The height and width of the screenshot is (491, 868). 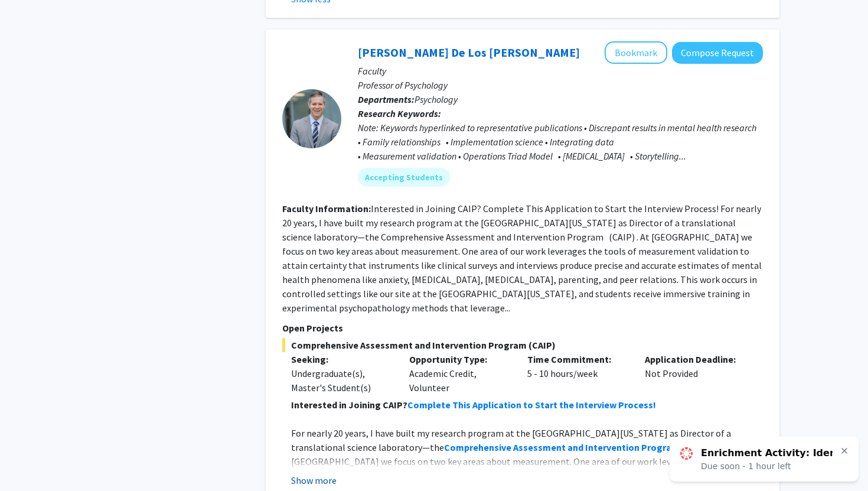 What do you see at coordinates (349, 404) in the screenshot?
I see `strong: Interested in Joining CAIP?` at bounding box center [349, 404].